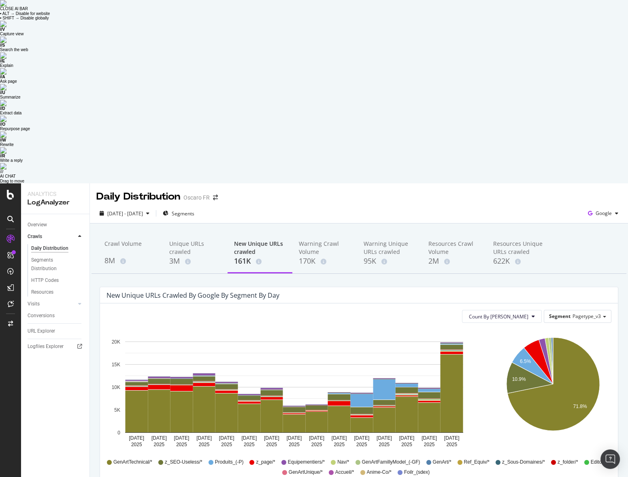 The width and height of the screenshot is (628, 477). Describe the element at coordinates (55, 202) in the screenshot. I see `div: LogAnalyzer` at that location.